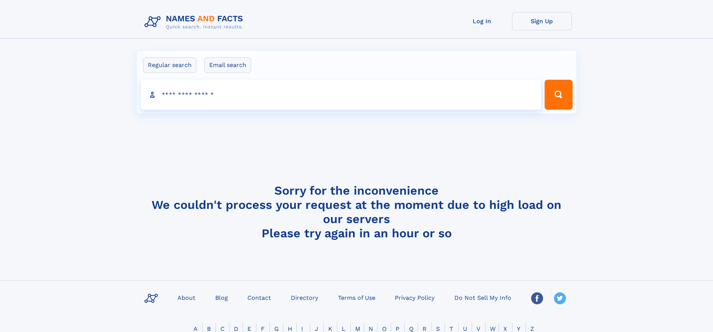  Describe the element at coordinates (169, 65) in the screenshot. I see `label: Regular search` at that location.